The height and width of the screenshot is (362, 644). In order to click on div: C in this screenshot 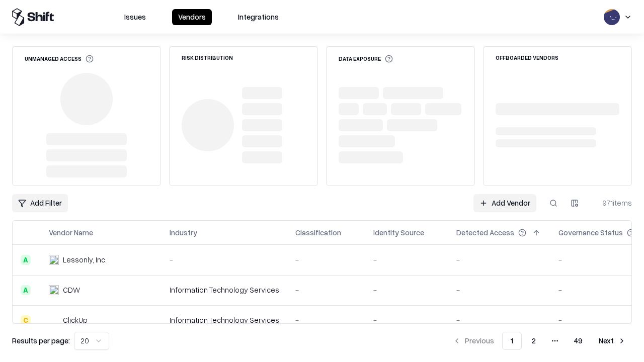, I will do `click(25, 320)`.